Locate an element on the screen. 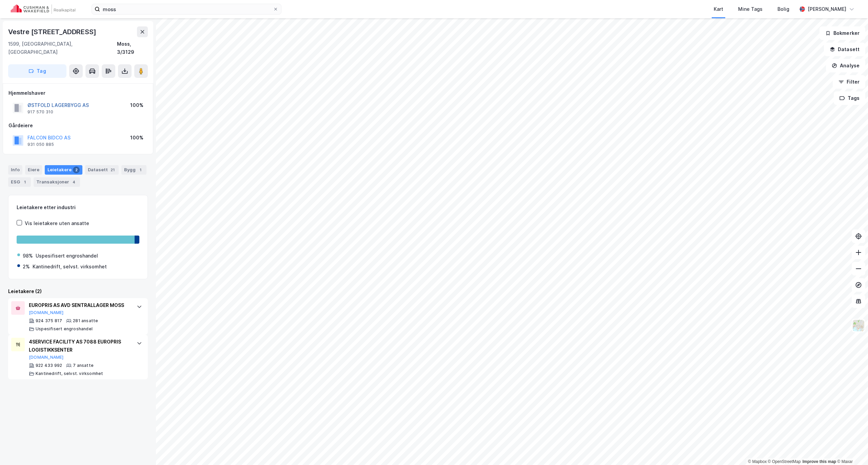 The width and height of the screenshot is (868, 465). div: ESG is located at coordinates (19, 182).